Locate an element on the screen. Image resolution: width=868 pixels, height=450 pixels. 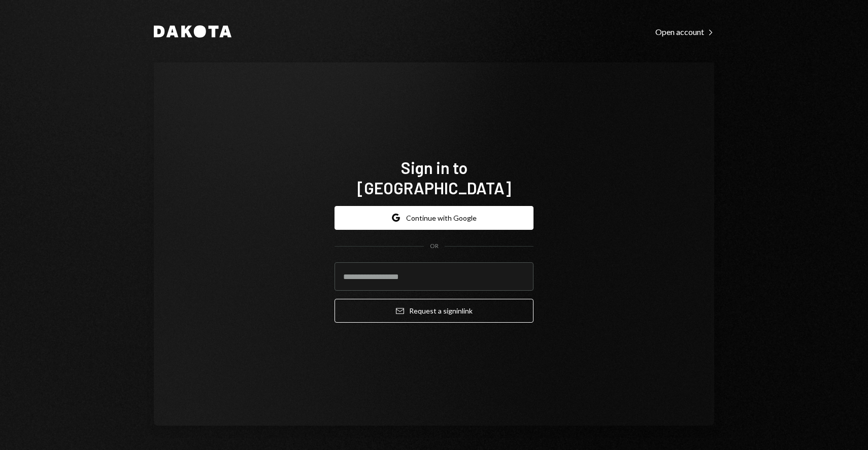
div: OR is located at coordinates (434, 246).